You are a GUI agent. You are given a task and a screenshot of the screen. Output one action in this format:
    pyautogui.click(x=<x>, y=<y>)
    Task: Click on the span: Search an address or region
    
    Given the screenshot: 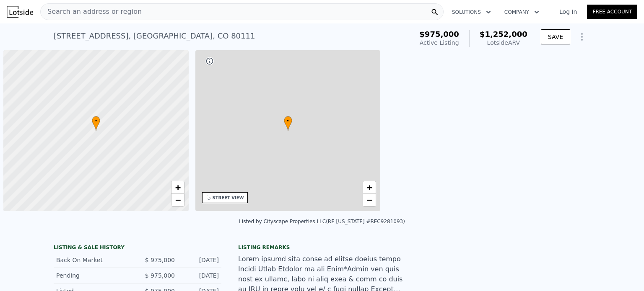 What is the action you would take?
    pyautogui.click(x=91, y=12)
    